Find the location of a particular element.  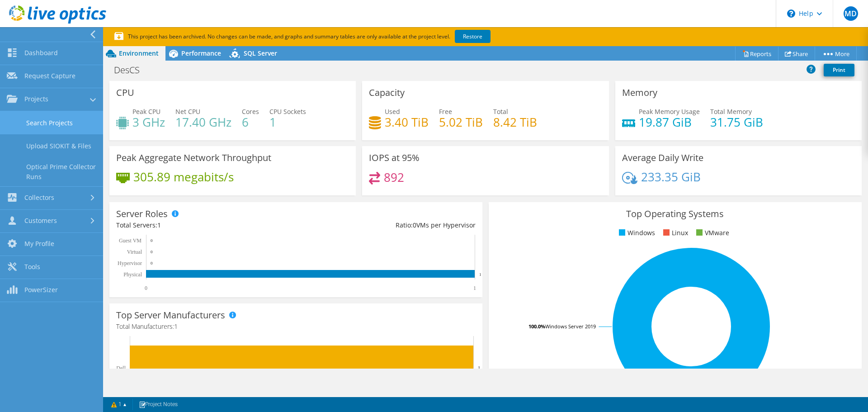

h3: Capacity is located at coordinates (387, 93).